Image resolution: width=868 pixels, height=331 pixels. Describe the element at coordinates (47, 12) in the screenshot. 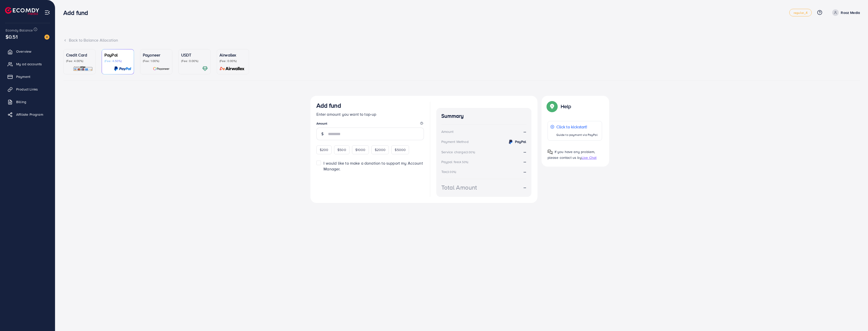

I see `img: menu` at that location.